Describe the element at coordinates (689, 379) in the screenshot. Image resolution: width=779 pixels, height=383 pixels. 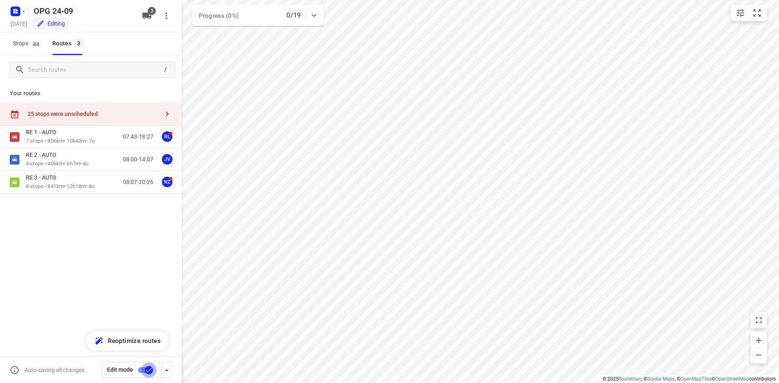
I see `li: © 2025 , © , © © contributors` at that location.